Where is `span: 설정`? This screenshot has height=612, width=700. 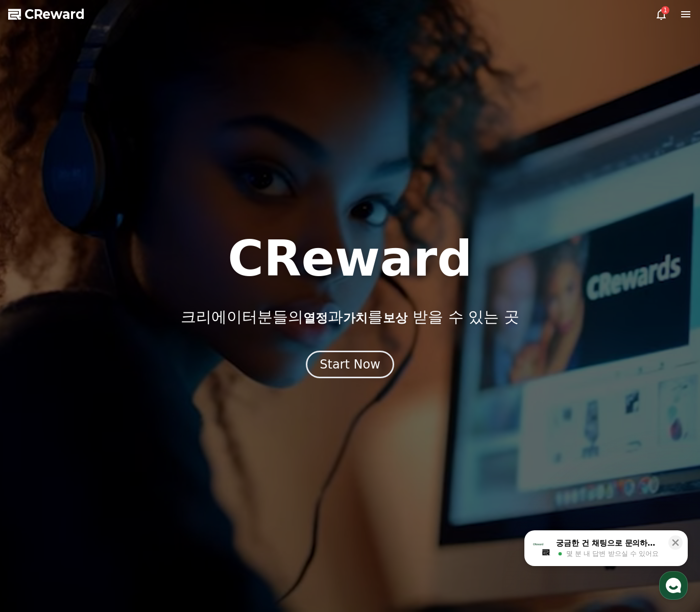 span: 설정 is located at coordinates (164, 343).